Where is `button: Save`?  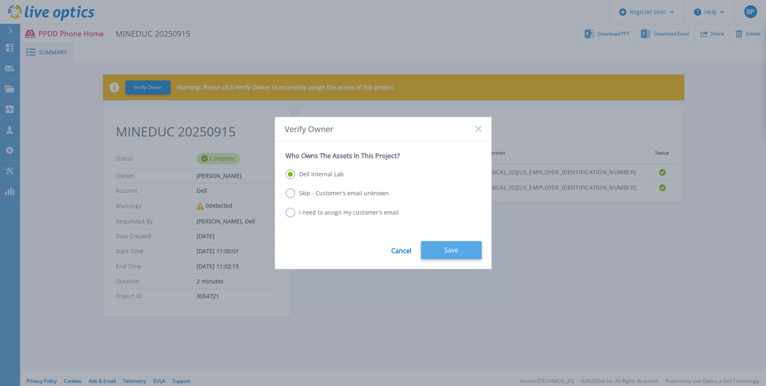 button: Save is located at coordinates (451, 250).